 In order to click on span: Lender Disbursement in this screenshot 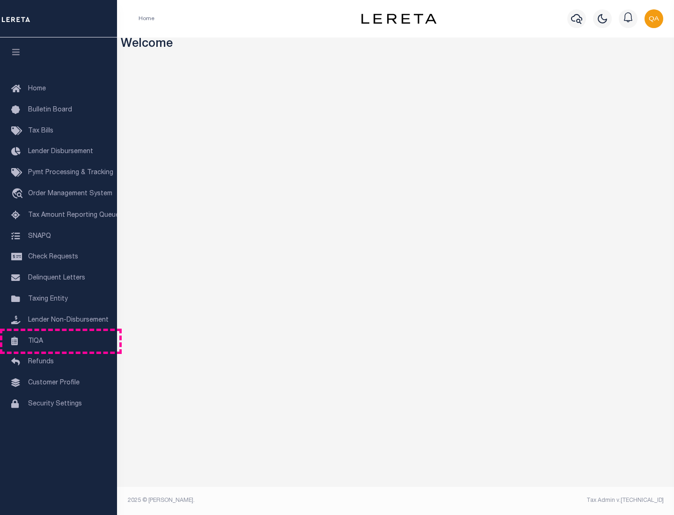, I will do `click(60, 152)`.